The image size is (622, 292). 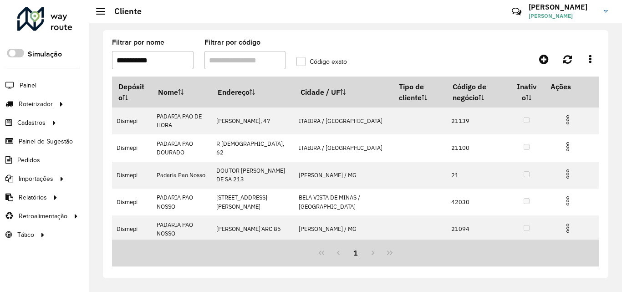 I want to click on td: 42030, so click(x=478, y=202).